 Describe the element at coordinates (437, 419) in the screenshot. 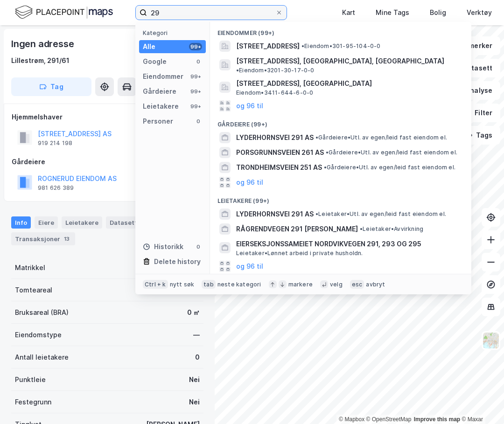

I see `a: Improve this map` at that location.